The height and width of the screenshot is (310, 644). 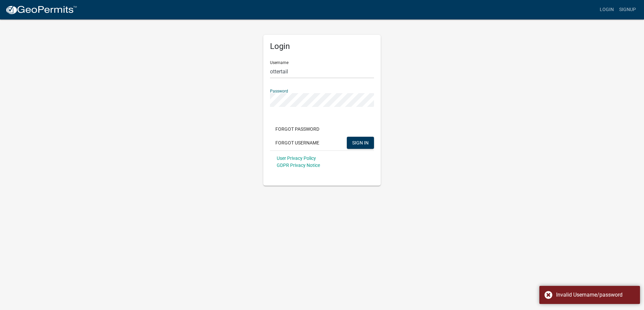 I want to click on span: SIGN IN, so click(x=360, y=143).